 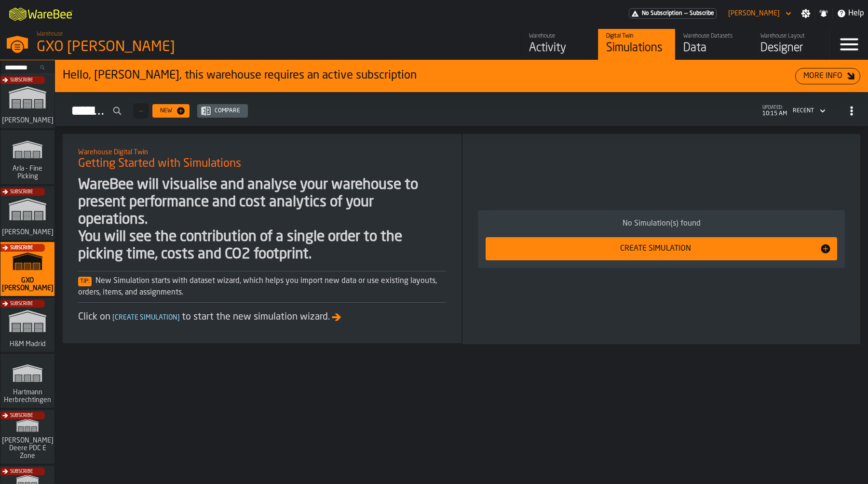 I want to click on div: Digital Twin, so click(x=636, y=36).